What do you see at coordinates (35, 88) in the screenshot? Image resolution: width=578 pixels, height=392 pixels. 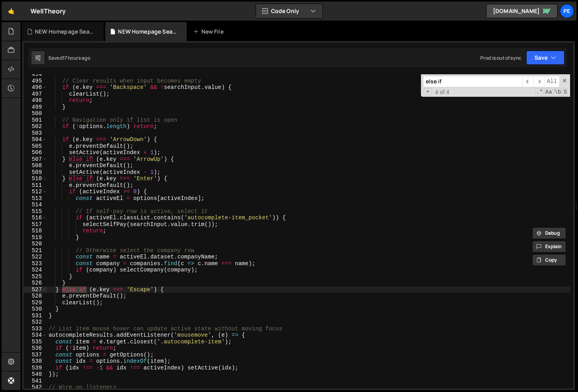 I see `div: 496` at bounding box center [35, 88].